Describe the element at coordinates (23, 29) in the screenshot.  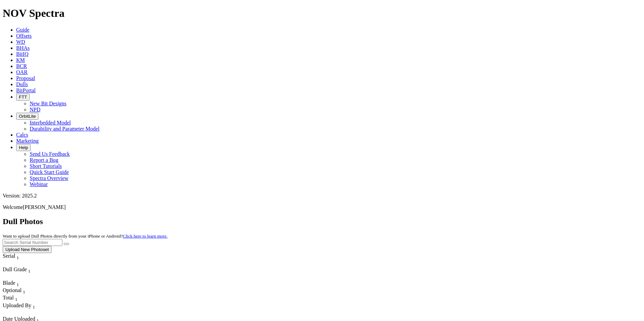
I see `span: Guide` at that location.